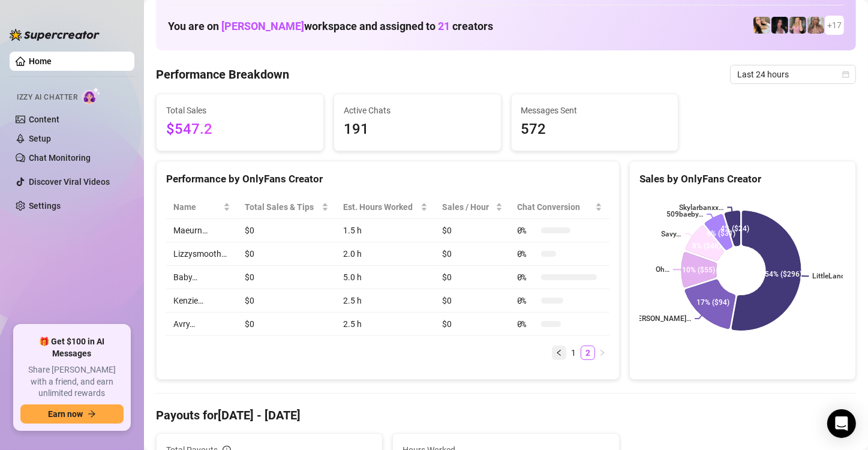 The image size is (868, 450). I want to click on td: 5.0 h, so click(385, 277).